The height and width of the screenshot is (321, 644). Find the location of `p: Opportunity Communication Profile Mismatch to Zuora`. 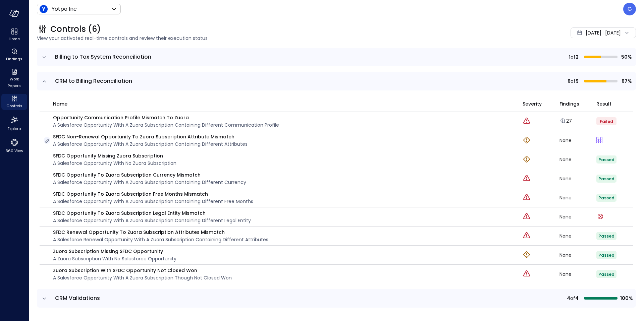

p: Opportunity Communication Profile Mismatch to Zuora is located at coordinates (166, 117).